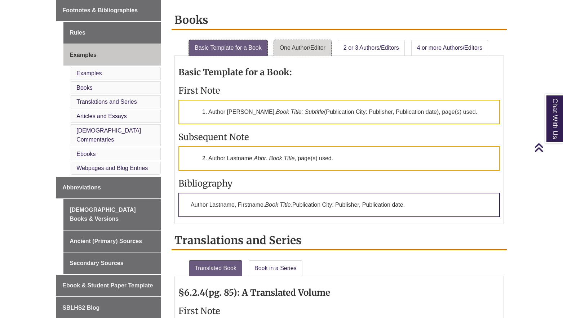 This screenshot has height=318, width=563. Describe the element at coordinates (339, 20) in the screenshot. I see `h2: Books` at that location.